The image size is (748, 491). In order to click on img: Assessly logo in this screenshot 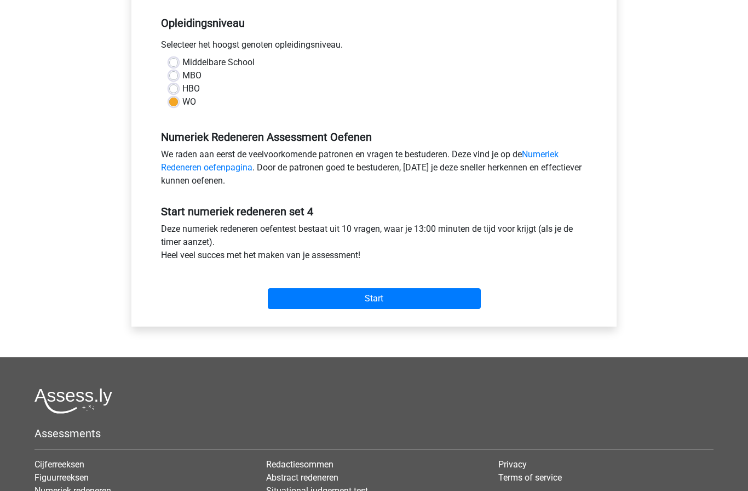, I will do `click(73, 400)`.